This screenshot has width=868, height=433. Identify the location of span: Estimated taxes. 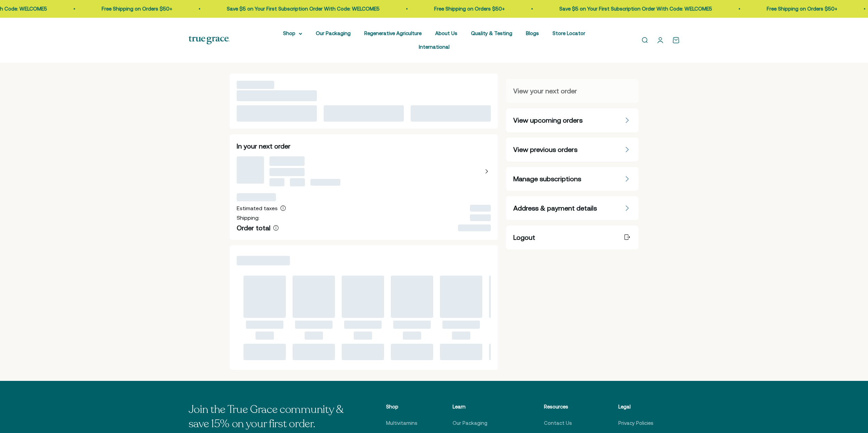
(257, 208).